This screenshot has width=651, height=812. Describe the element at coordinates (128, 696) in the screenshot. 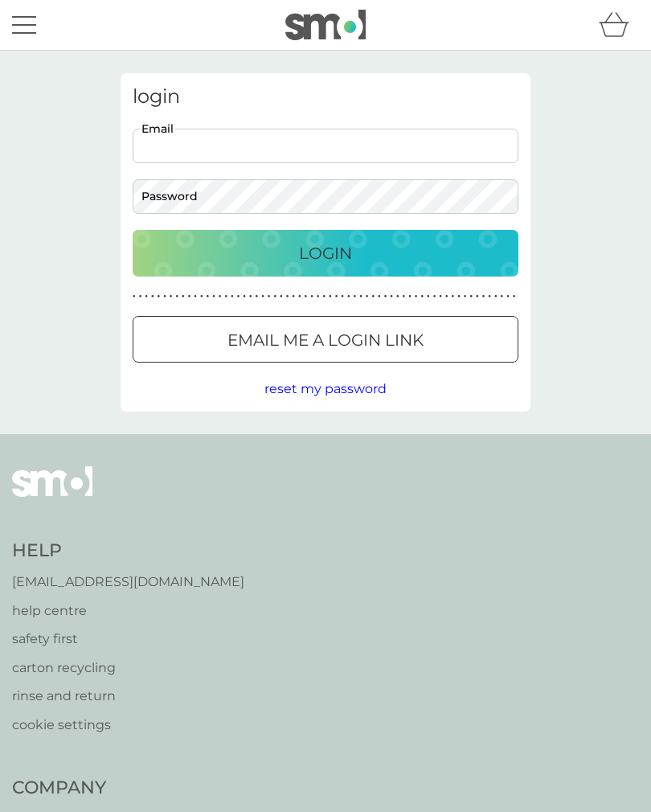

I see `a: rinse and return` at that location.